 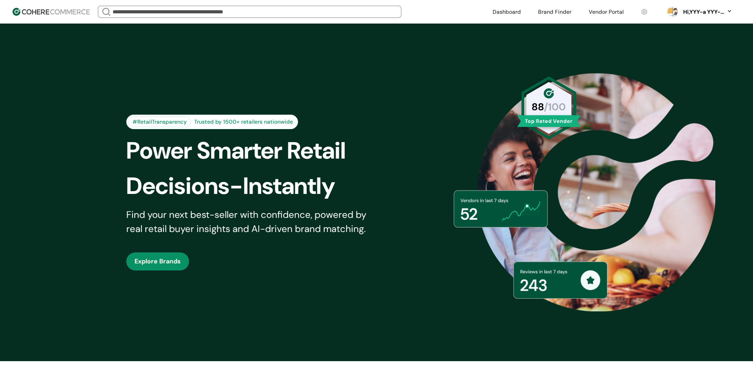 I want to click on img: Cohere Logo, so click(x=51, y=12).